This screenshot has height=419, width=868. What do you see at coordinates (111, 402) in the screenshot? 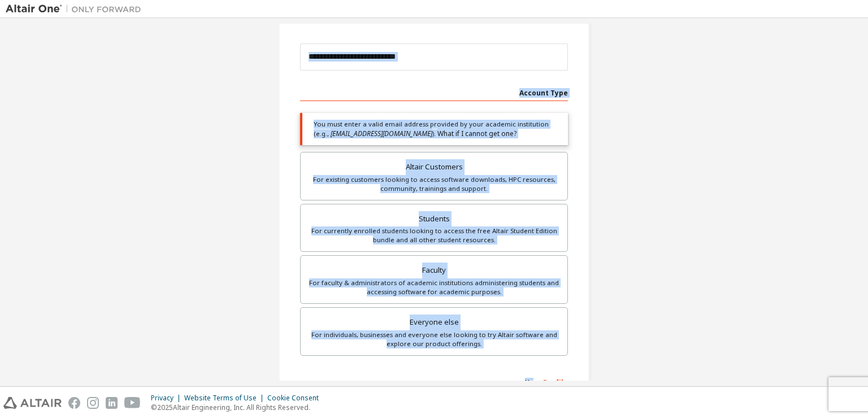
I see `img: linkedin.svg` at bounding box center [111, 402].